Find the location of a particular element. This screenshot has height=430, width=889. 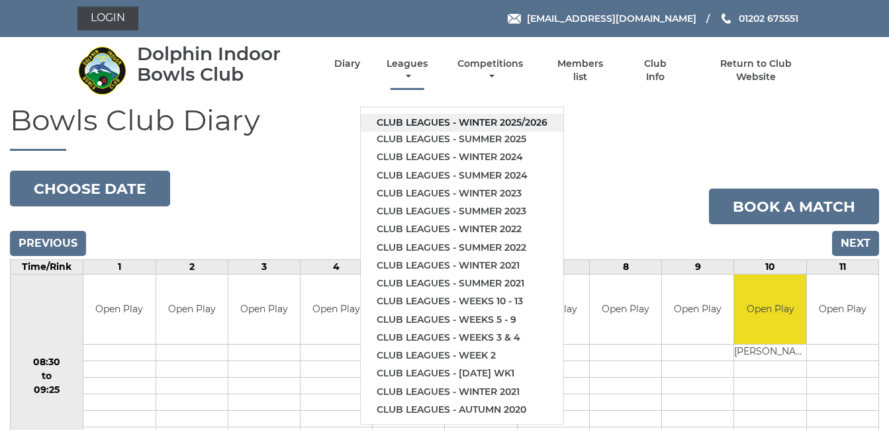

td: 10 is located at coordinates (770, 267).